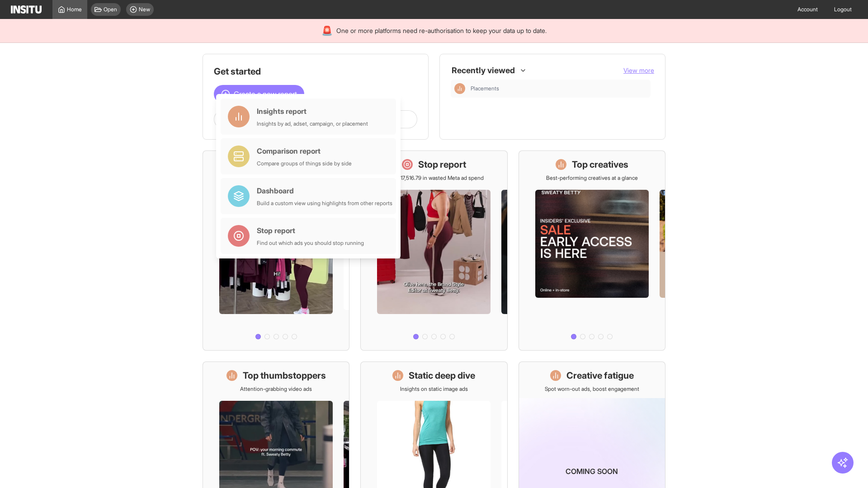 The image size is (868, 488). Describe the element at coordinates (441, 30) in the screenshot. I see `span: One or more platforms need re-authorisation to keep your data up to date.` at that location.